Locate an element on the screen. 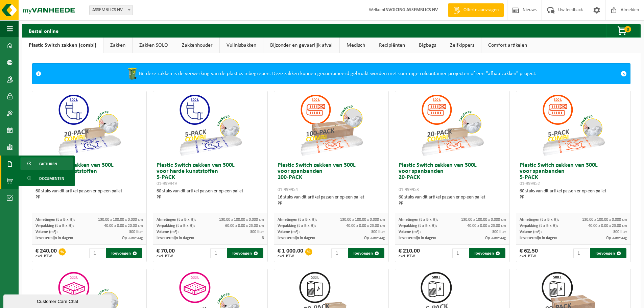 The image size is (644, 308). h2: Bestel online is located at coordinates (44, 30).